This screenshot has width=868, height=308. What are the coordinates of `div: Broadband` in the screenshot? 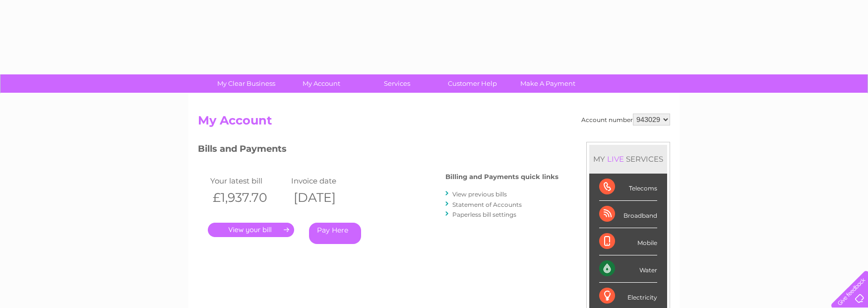 It's located at (628, 214).